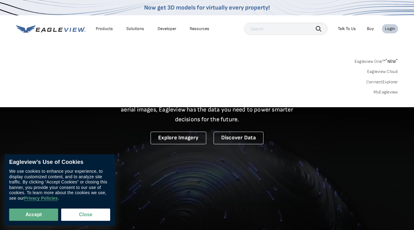 The image size is (414, 230). What do you see at coordinates (60, 162) in the screenshot?
I see `div: Eagleview’s Use of Cookies` at bounding box center [60, 162].